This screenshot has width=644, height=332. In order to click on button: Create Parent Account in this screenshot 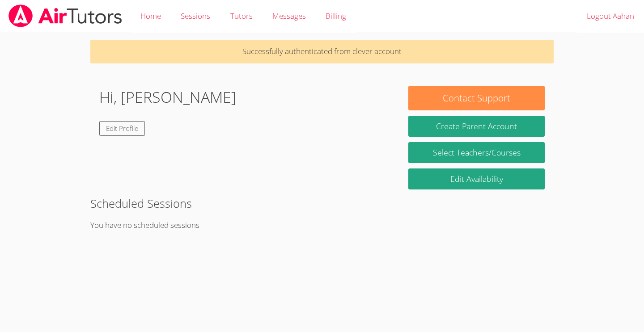, I will do `click(476, 126)`.